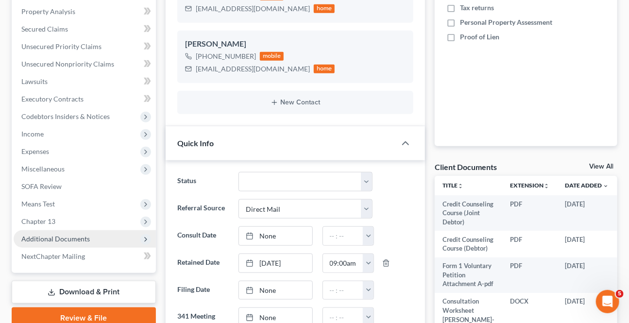  Describe the element at coordinates (84, 186) in the screenshot. I see `a: SOFA Review` at that location.